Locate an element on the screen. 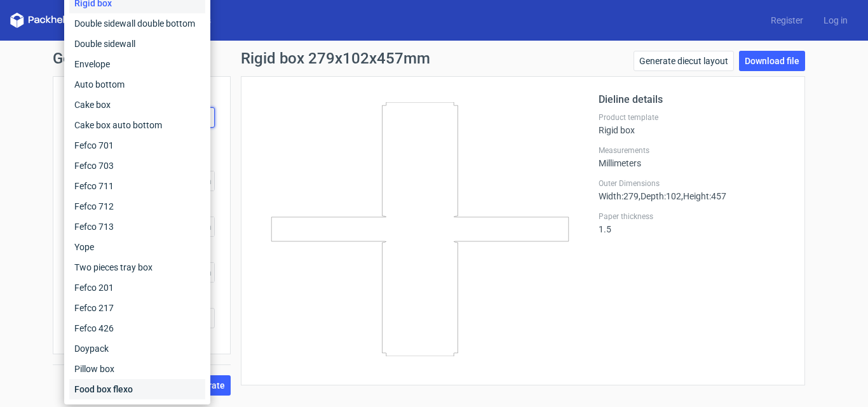 The height and width of the screenshot is (407, 868). div: Double sidewall double bottom is located at coordinates (137, 24).